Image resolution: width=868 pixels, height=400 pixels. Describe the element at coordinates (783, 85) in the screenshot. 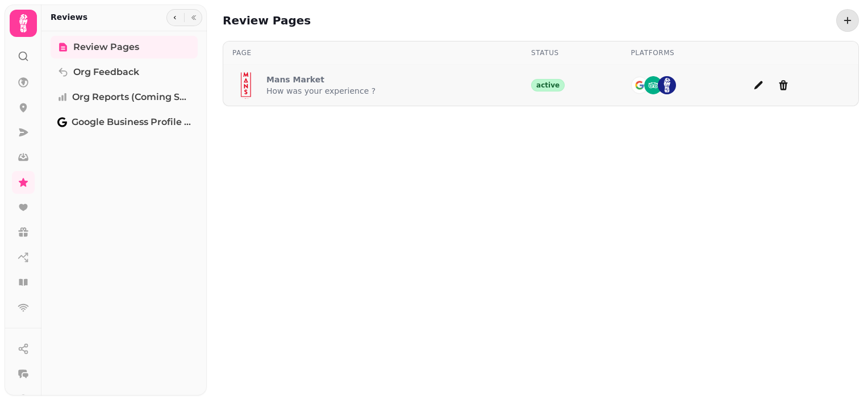

I see `button: delete` at that location.